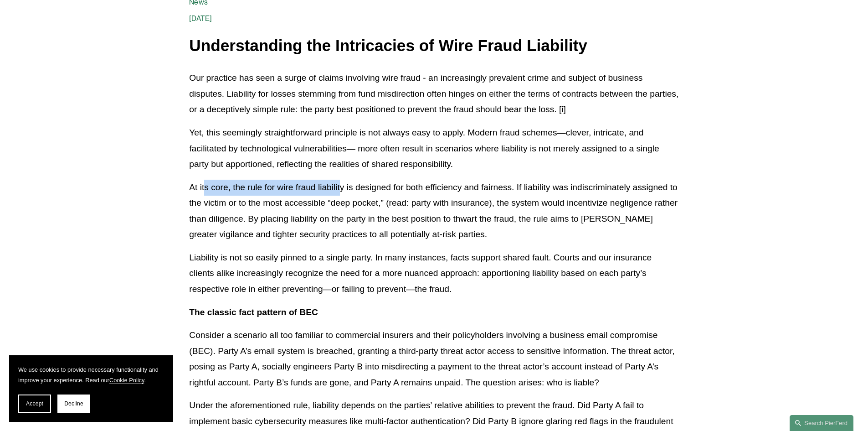 The image size is (868, 431). Describe the element at coordinates (91, 388) in the screenshot. I see `section: Cookie banner` at that location.